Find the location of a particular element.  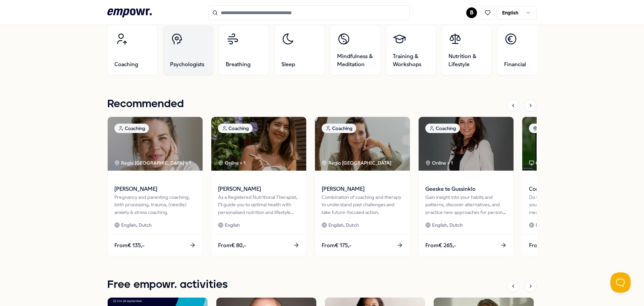

h1: Free empowr. activities is located at coordinates (167, 285).